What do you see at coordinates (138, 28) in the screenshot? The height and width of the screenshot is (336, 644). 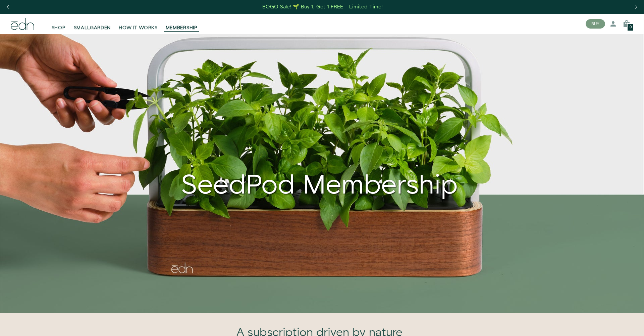 I see `span: HOW IT WORKS` at bounding box center [138, 28].